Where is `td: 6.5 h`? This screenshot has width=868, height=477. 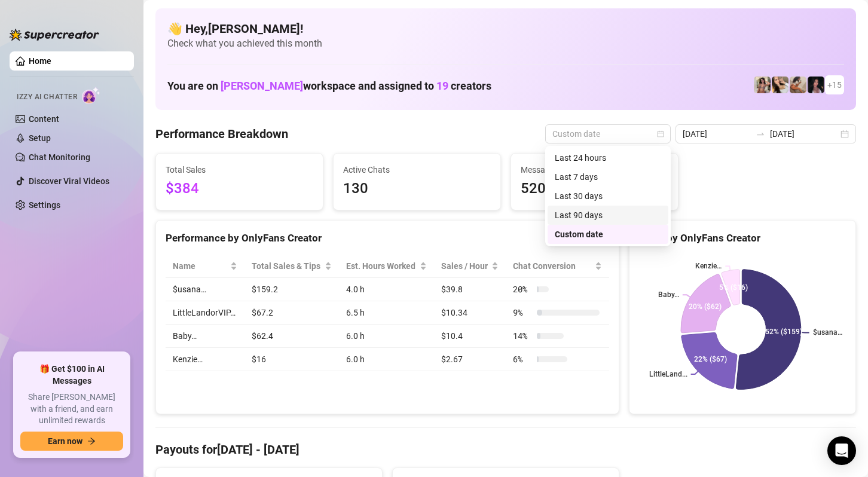 td: 6.5 h is located at coordinates (387, 313).